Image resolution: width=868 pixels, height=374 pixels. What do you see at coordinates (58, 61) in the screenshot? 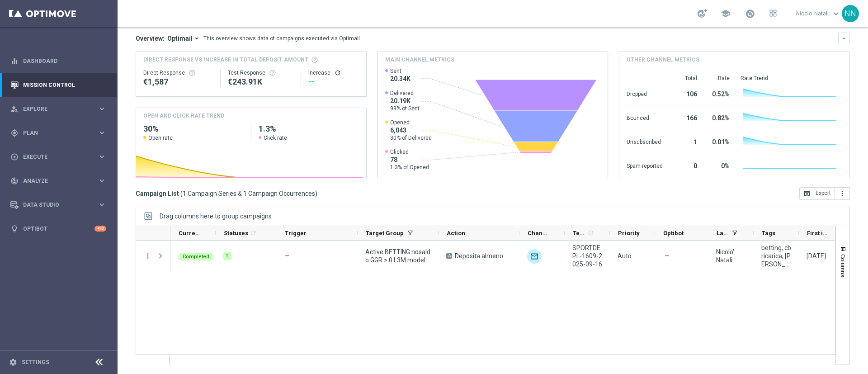
I see `div: equalizer Dashboard` at bounding box center [58, 61].